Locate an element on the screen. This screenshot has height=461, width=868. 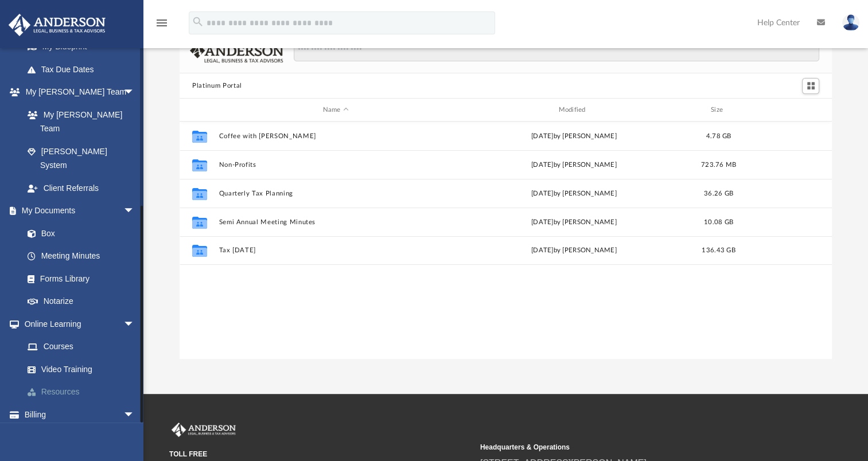
a: menu is located at coordinates (162, 26).